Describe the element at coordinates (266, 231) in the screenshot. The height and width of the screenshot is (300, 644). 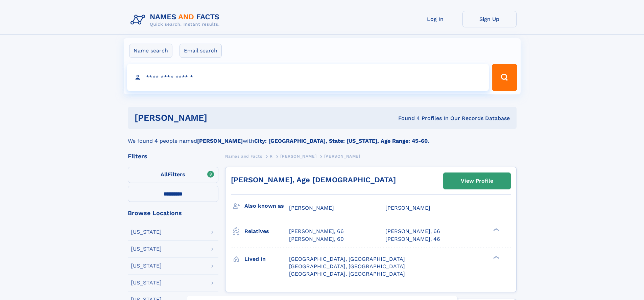
I see `h3: Relatives` at that location.